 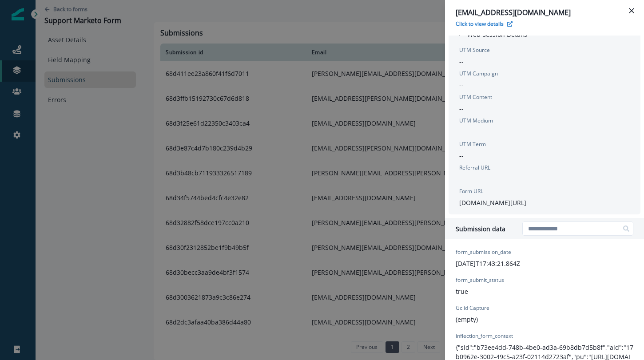 I want to click on p: true, so click(x=462, y=291).